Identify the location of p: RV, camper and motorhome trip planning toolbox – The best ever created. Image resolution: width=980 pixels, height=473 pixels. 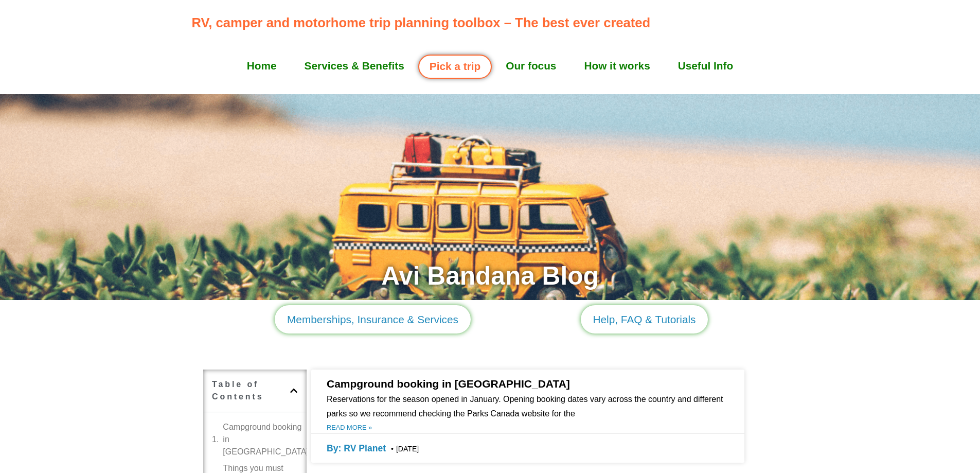
(493, 23).